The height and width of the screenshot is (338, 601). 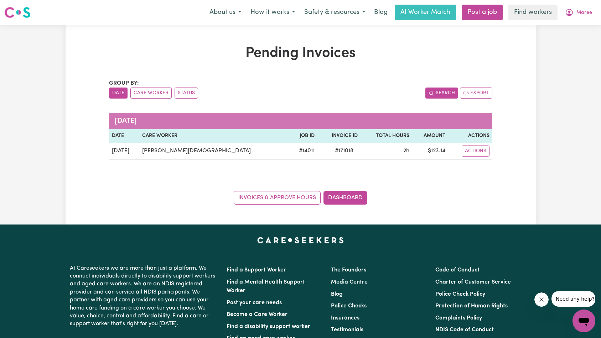 I want to click on span: Maree, so click(x=584, y=13).